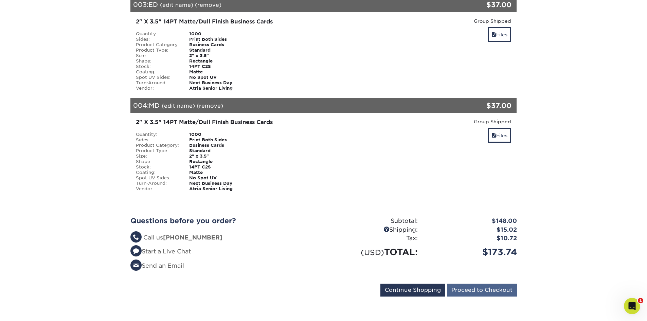 The width and height of the screenshot is (647, 321). What do you see at coordinates (225, 221) in the screenshot?
I see `h2: Questions before you order?` at bounding box center [225, 221].